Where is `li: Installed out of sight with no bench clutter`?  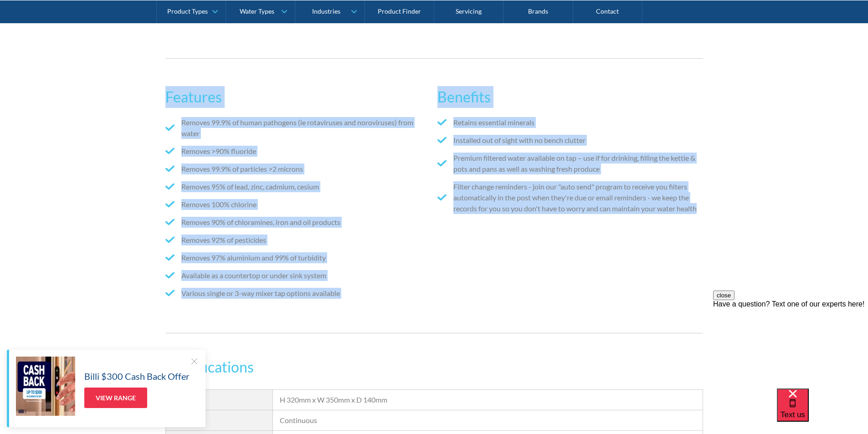
li: Installed out of sight with no bench clutter is located at coordinates (570, 140).